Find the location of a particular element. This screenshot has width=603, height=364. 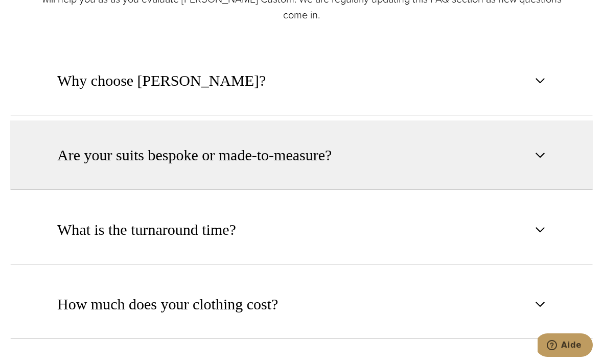

span: How much does your clothing cost? is located at coordinates (168, 304).